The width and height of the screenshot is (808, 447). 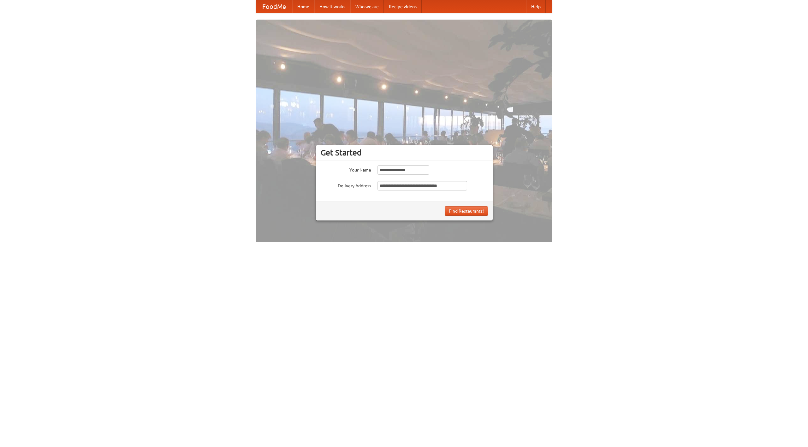 What do you see at coordinates (367, 7) in the screenshot?
I see `a: Who we are` at bounding box center [367, 7].